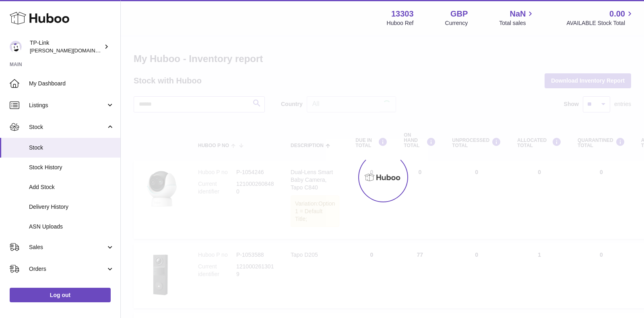  What do you see at coordinates (16, 47) in the screenshot?
I see `img: susie.li@tp-link.com` at bounding box center [16, 47].